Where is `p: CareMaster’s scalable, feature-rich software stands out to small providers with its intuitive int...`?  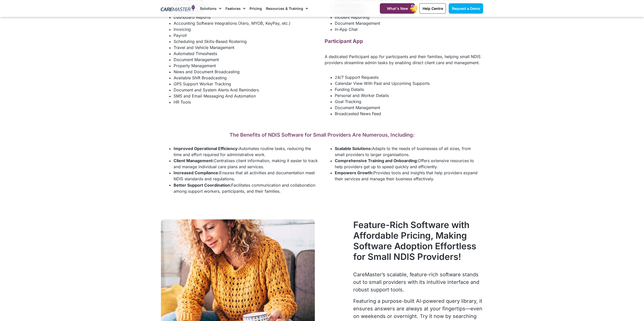 p: CareMaster’s scalable, feature-rich software stands out to small providers with its intuitive int... is located at coordinates (418, 282).